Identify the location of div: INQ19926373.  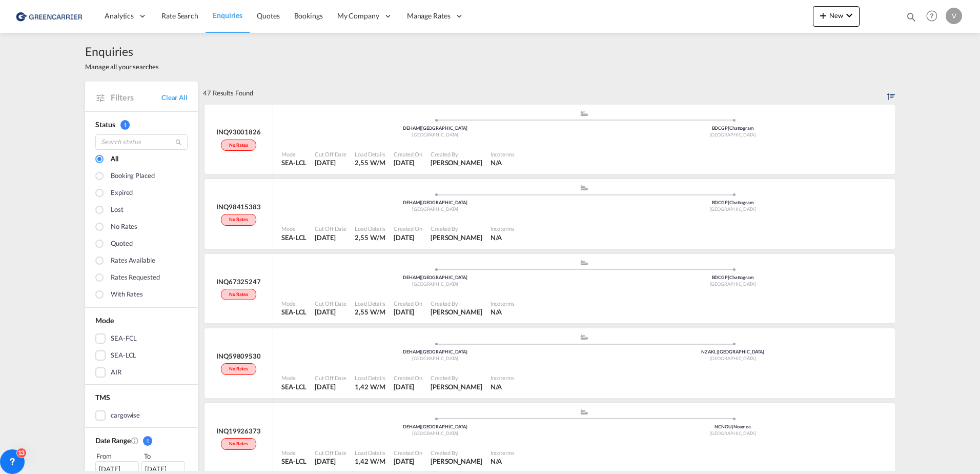
(239, 430).